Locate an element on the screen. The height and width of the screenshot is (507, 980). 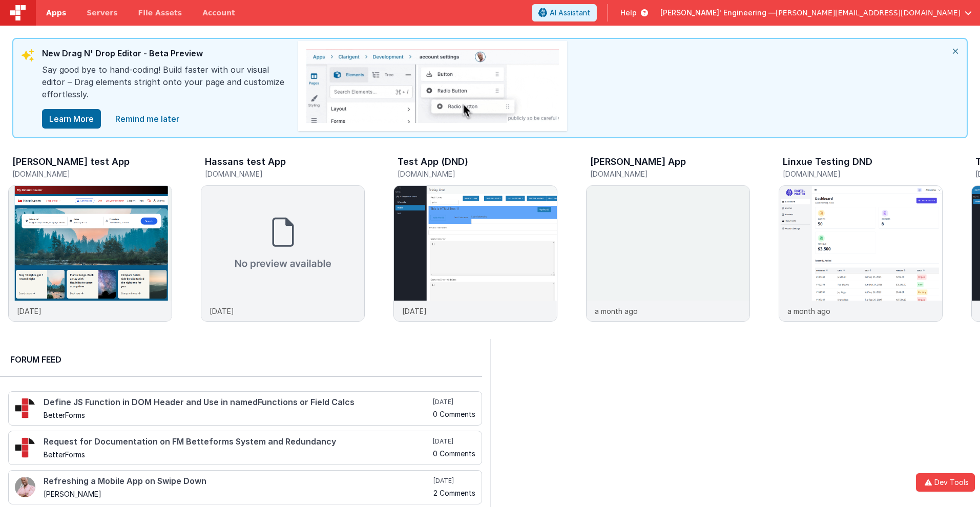
a: Learn More is located at coordinates (71, 119).